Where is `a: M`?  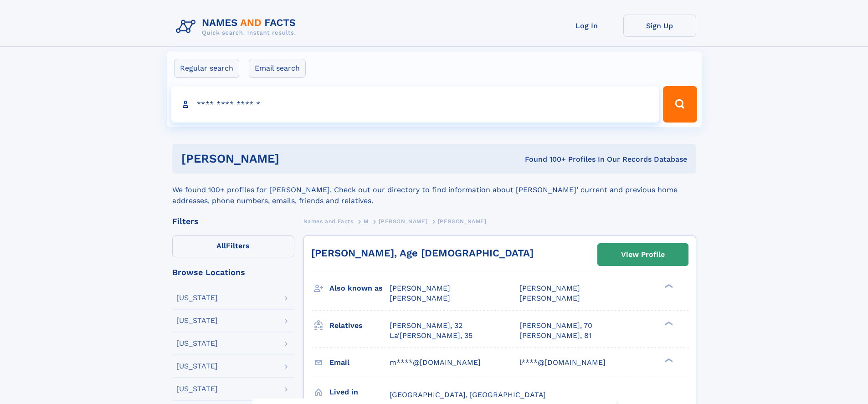 a: M is located at coordinates (366, 221).